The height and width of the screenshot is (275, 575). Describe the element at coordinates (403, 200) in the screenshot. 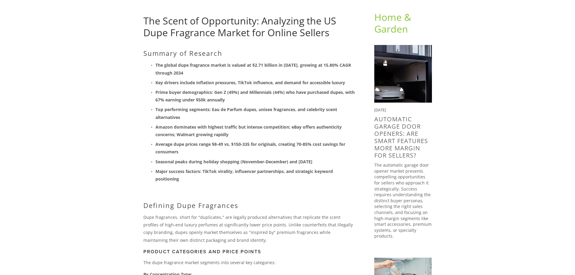

I see `p: The automatic garage door opener market presents compelling opportunities for sellers who approac...` at that location.